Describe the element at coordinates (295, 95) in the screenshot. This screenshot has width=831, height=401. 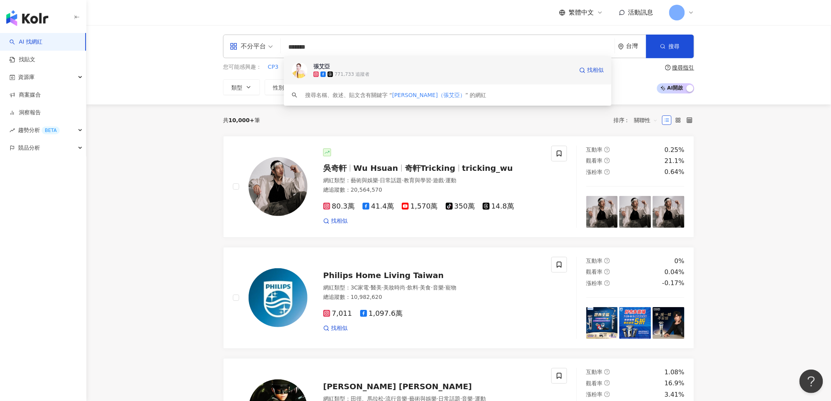
I see `span: search` at that location.